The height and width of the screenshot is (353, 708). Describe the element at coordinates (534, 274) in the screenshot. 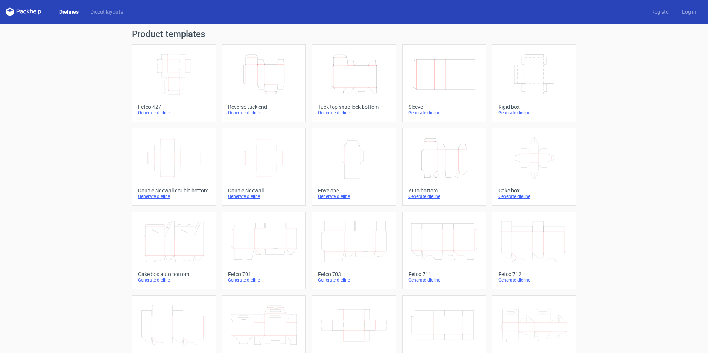

I see `div: Fefco 712` at that location.